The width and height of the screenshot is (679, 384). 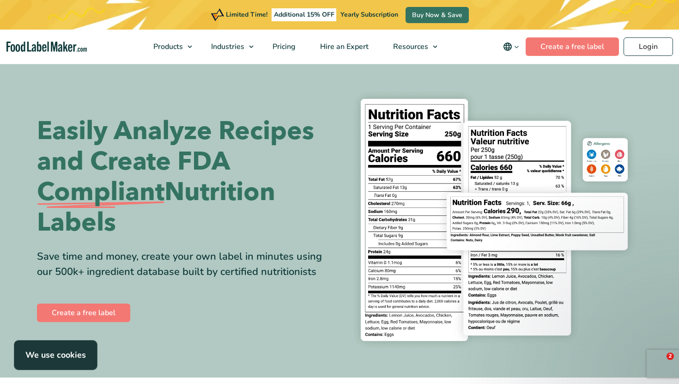 What do you see at coordinates (283, 47) in the screenshot?
I see `span: Pricing` at bounding box center [283, 47].